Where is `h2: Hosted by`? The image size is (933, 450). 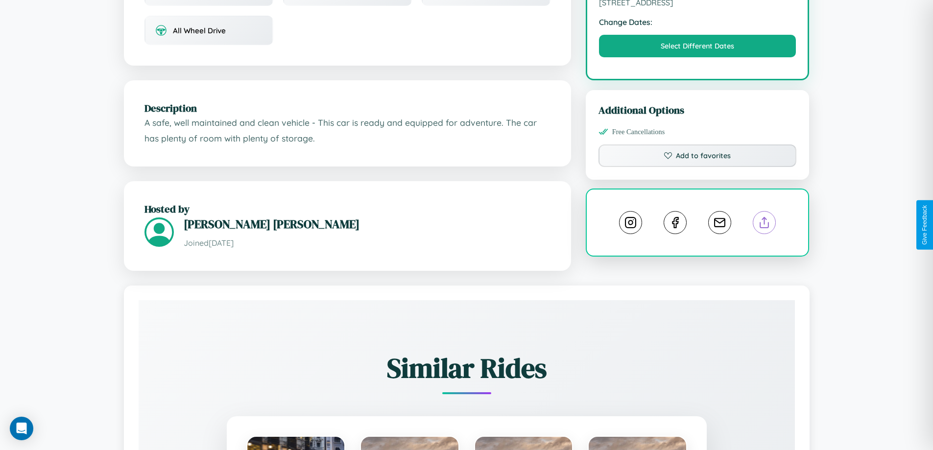 h2: Hosted by is located at coordinates (347, 209).